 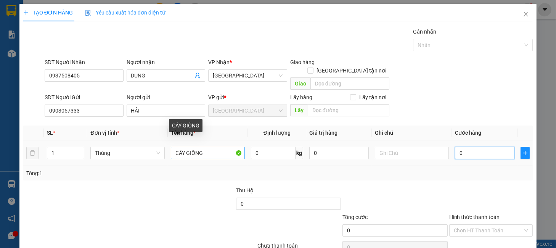 I want to click on span: user-add, so click(x=198, y=76).